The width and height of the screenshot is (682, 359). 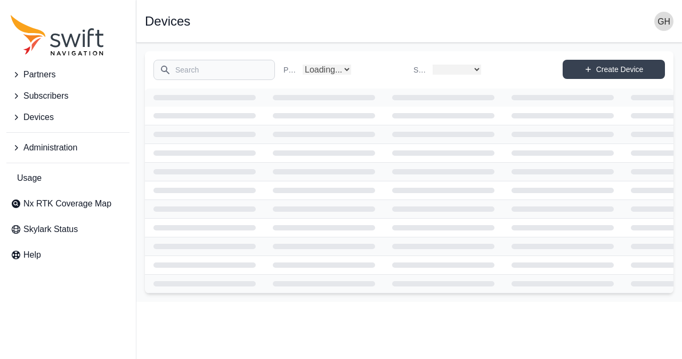 What do you see at coordinates (39, 75) in the screenshot?
I see `span: Partners` at bounding box center [39, 75].